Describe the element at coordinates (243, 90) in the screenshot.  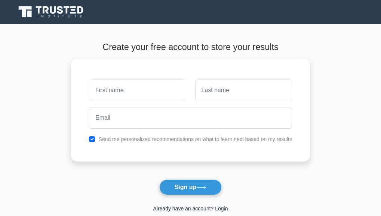
I see `input: Last name` at that location.